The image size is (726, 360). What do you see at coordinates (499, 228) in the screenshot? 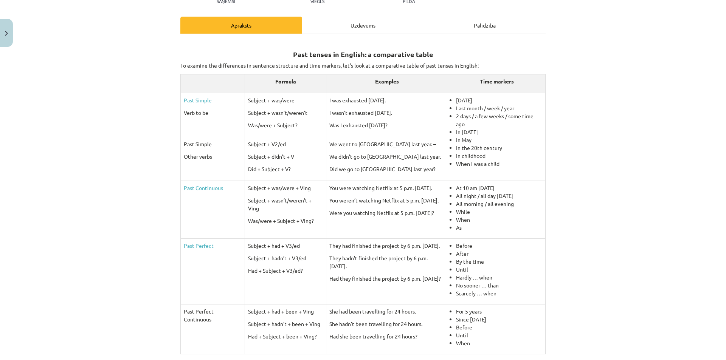
I see `li: As` at bounding box center [499, 228].